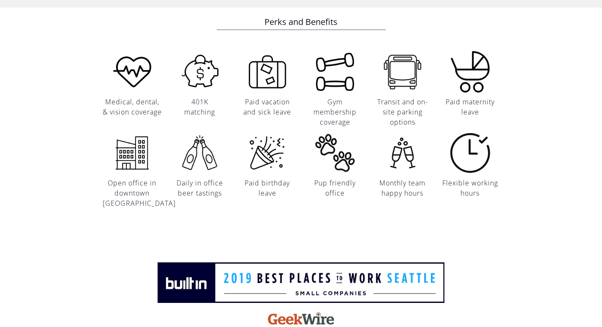 The image size is (602, 327). Describe the element at coordinates (471, 188) in the screenshot. I see `h6: Flexible working hours` at that location.